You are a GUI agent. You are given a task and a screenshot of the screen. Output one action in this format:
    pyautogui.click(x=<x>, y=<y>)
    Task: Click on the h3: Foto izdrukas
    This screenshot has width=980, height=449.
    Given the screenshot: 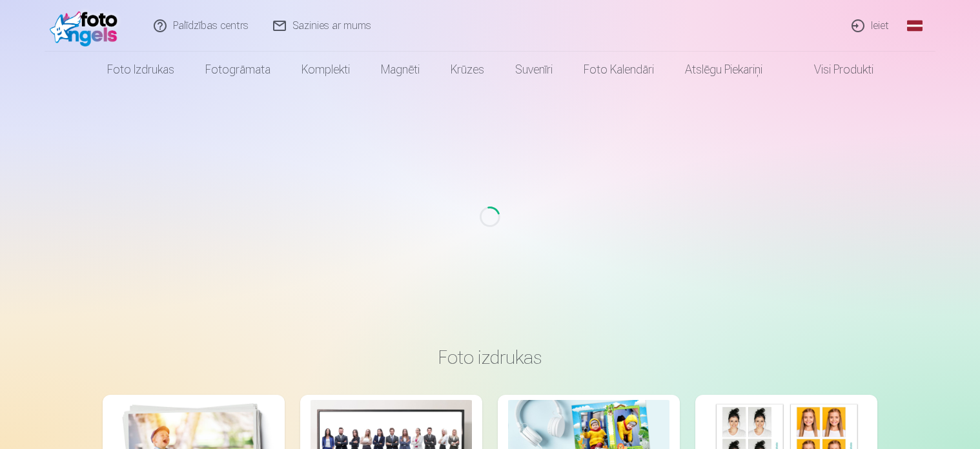 What is the action you would take?
    pyautogui.click(x=490, y=358)
    